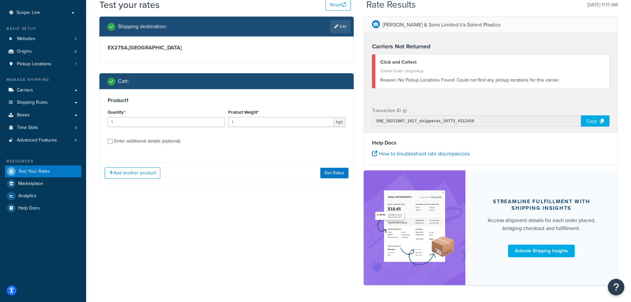 The width and height of the screenshot is (631, 302). What do you see at coordinates (75, 39) in the screenshot?
I see `span: 2` at bounding box center [75, 39].